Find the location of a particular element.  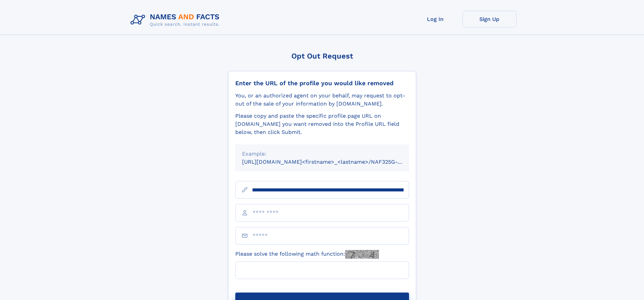

div: Opt Out Request is located at coordinates (322, 56).